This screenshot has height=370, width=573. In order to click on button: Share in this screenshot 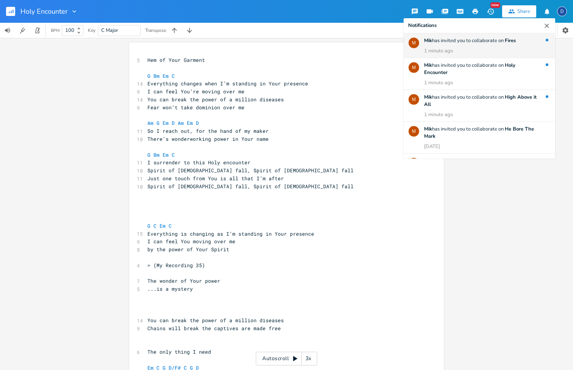, I will do `click(520, 11)`.